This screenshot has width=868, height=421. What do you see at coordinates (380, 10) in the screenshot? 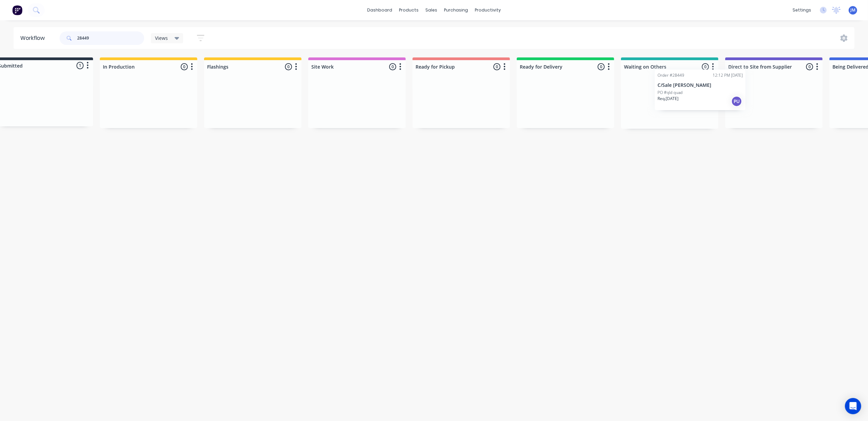
I see `a: dashboard` at bounding box center [380, 10].